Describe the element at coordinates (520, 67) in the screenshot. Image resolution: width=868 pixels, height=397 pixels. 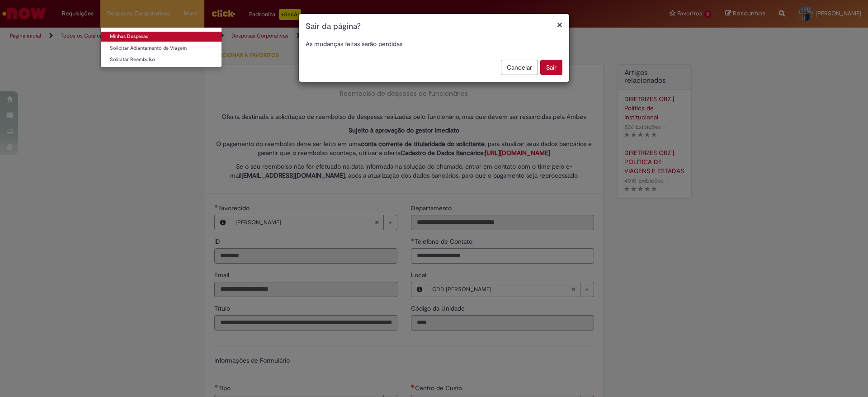
I see `button: Cancelar` at that location.